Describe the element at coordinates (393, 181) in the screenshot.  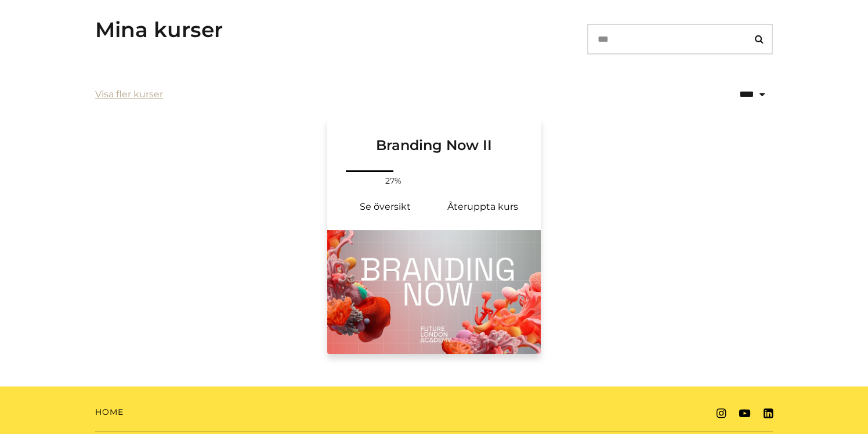
I see `span: 27%` at that location.